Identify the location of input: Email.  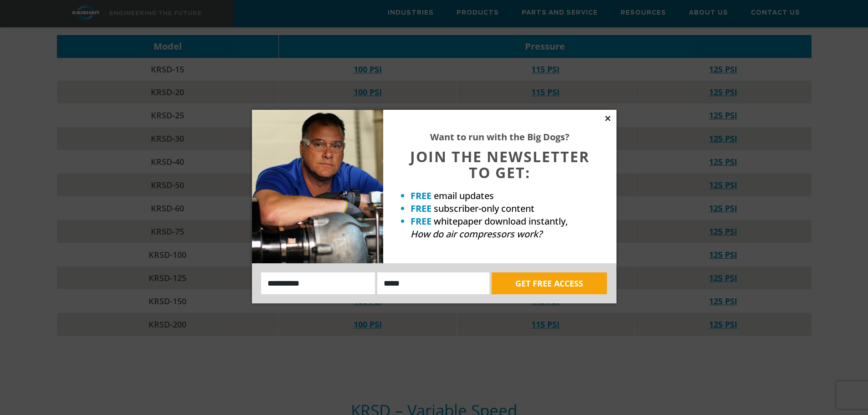
(433, 283).